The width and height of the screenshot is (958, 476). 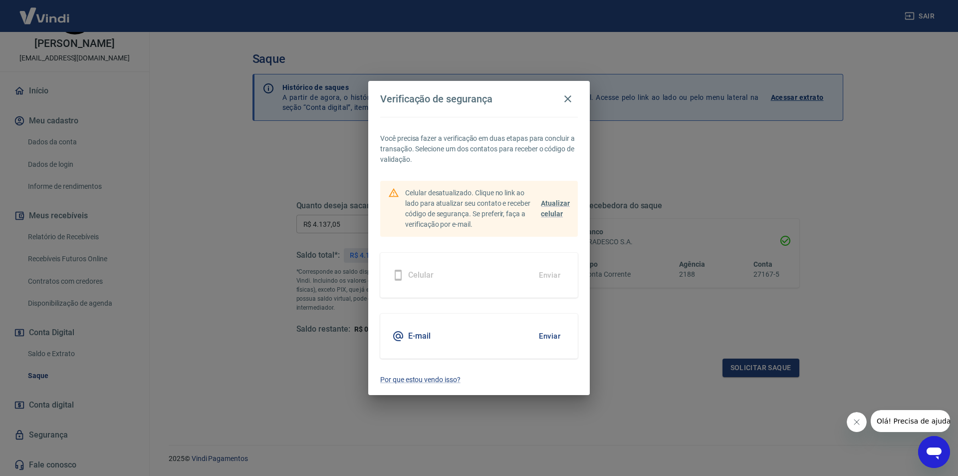 What do you see at coordinates (479, 379) in the screenshot?
I see `a: Por que estou vendo isso?` at bounding box center [479, 379].